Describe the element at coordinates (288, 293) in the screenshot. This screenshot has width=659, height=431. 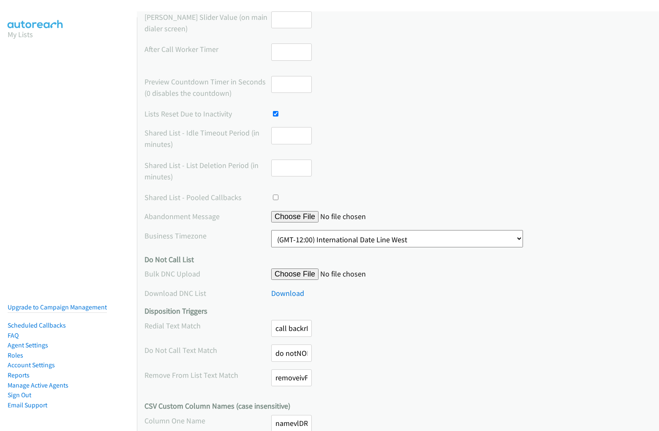
I see `a: Download` at that location.